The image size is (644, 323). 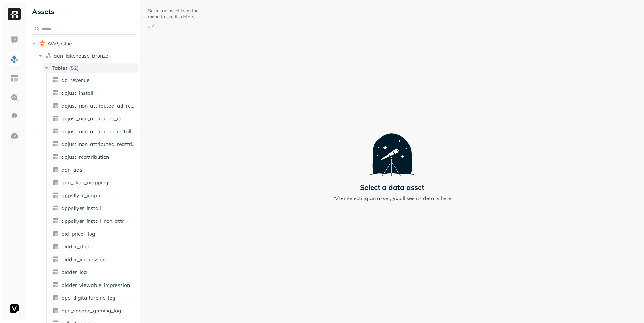 What do you see at coordinates (94, 272) in the screenshot?
I see `a: bidder_log` at bounding box center [94, 272].